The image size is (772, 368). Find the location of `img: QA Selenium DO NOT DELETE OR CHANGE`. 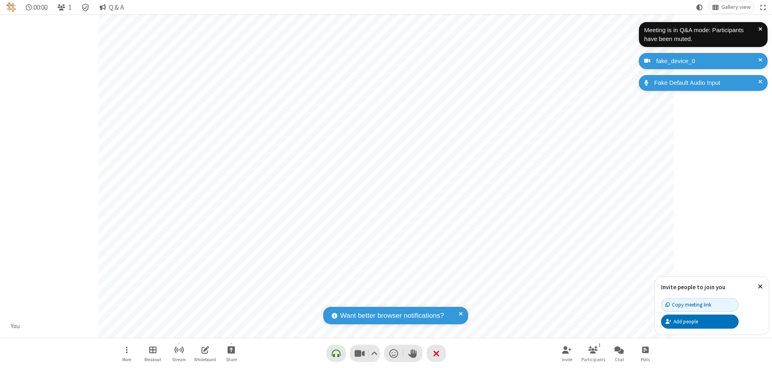

img: QA Selenium DO NOT DELETE OR CHANGE is located at coordinates (11, 7).